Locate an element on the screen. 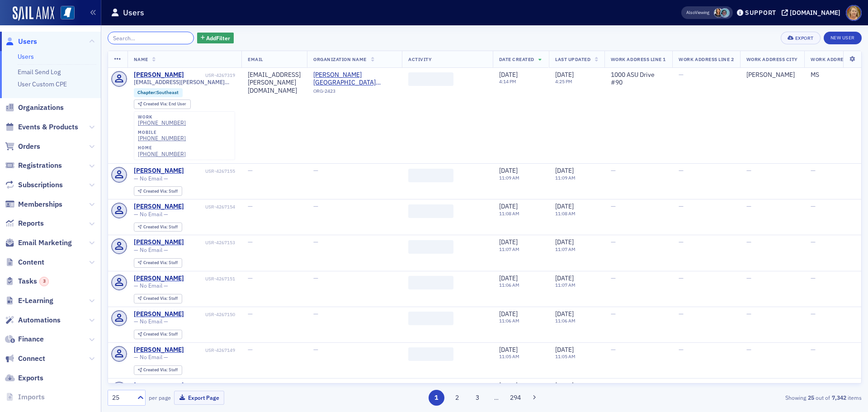 Image resolution: width=868 pixels, height=412 pixels. a: Email Marketing is located at coordinates (39, 243).